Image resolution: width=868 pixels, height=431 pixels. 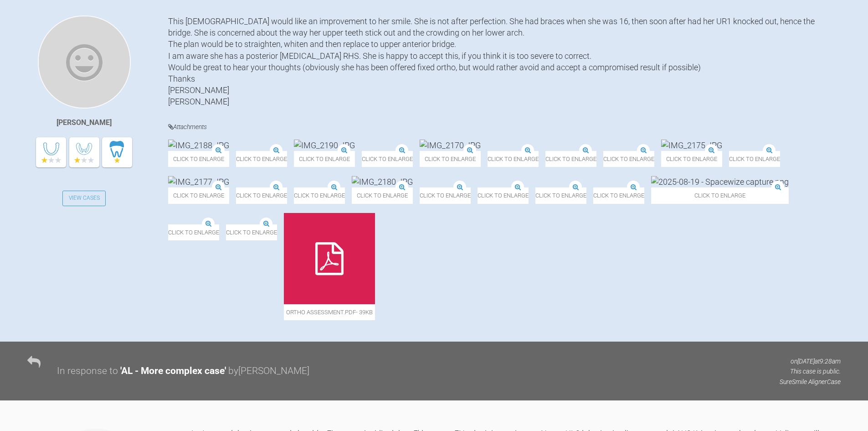 What do you see at coordinates (702, 145) in the screenshot?
I see `img: IMG_2175.JPG` at bounding box center [702, 145].